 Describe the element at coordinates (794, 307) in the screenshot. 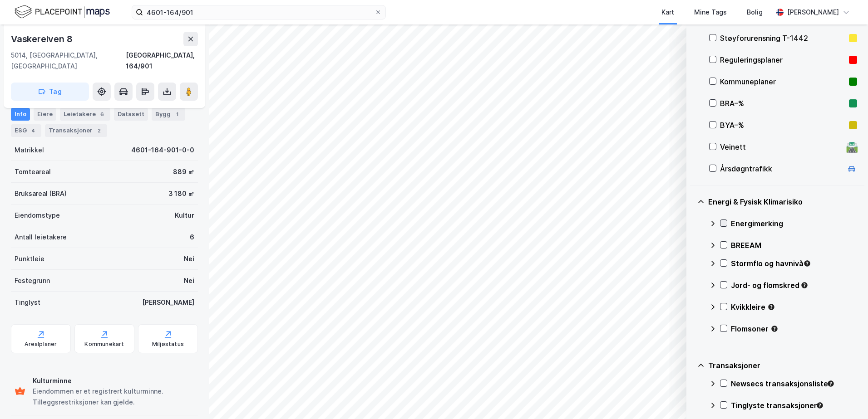

I see `div: Kvikkleire` at that location.